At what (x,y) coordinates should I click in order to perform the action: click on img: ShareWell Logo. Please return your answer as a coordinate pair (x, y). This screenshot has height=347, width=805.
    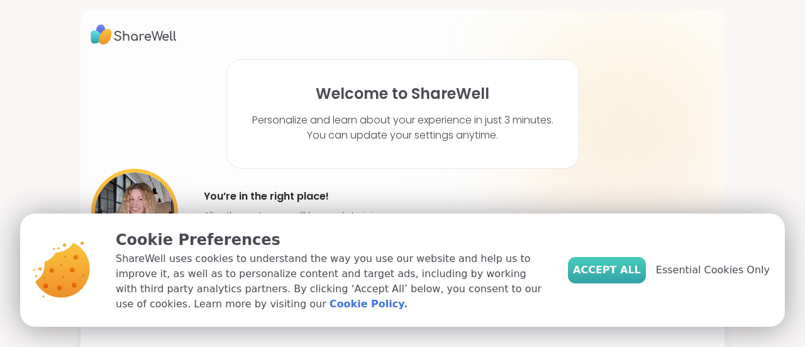
    Looking at the image, I should click on (133, 35).